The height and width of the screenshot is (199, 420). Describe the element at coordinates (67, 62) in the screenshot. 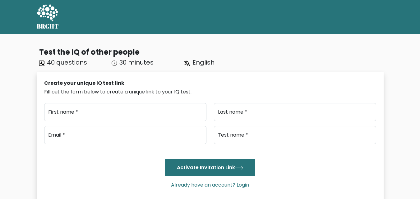

I see `span: 40 questions` at that location.